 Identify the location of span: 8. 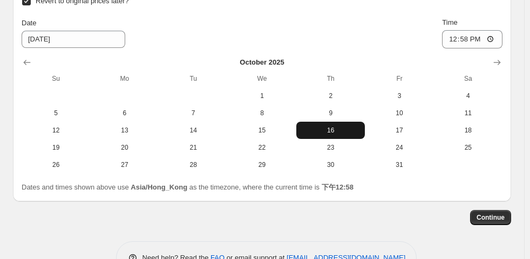
(262, 113).